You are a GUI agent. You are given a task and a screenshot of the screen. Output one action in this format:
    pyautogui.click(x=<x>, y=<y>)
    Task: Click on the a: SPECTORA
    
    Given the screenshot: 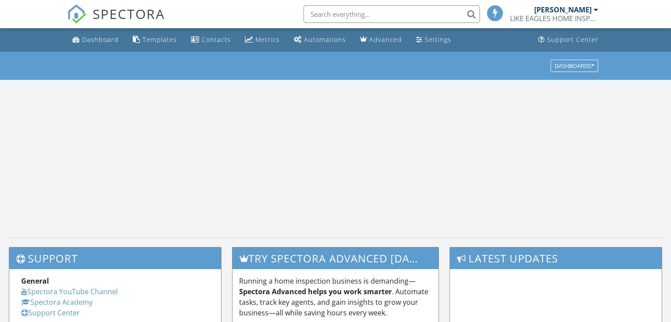 What is the action you would take?
    pyautogui.click(x=116, y=21)
    